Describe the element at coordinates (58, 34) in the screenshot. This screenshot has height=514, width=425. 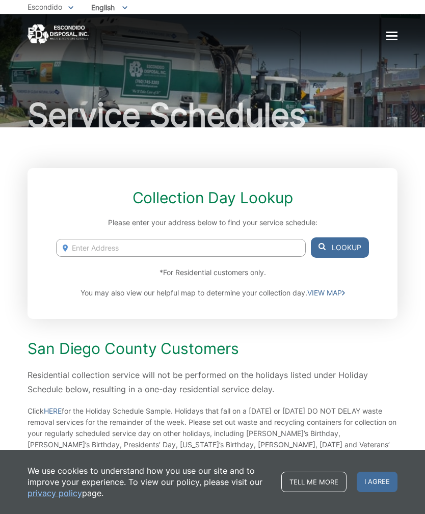
I see `a: EDCD logo. Return to the homepage.` at that location.